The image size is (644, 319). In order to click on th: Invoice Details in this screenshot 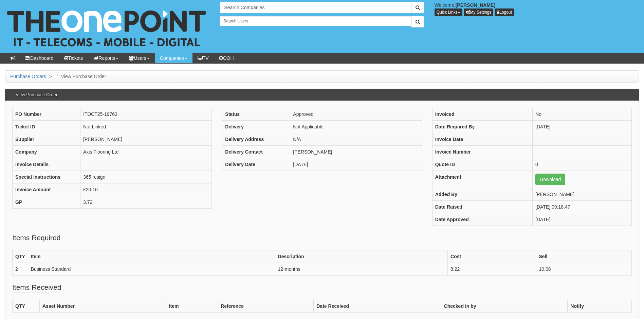, I will do `click(46, 165)`.